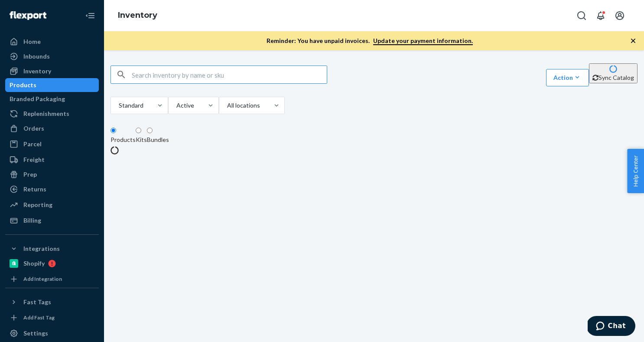 The image size is (644, 342). I want to click on div: Settings, so click(36, 333).